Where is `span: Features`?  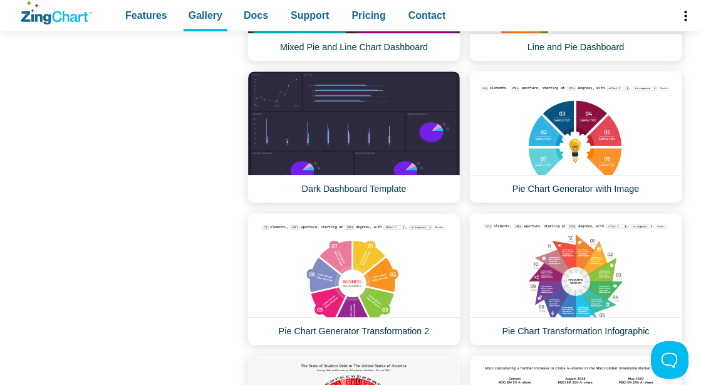
span: Features is located at coordinates (146, 15).